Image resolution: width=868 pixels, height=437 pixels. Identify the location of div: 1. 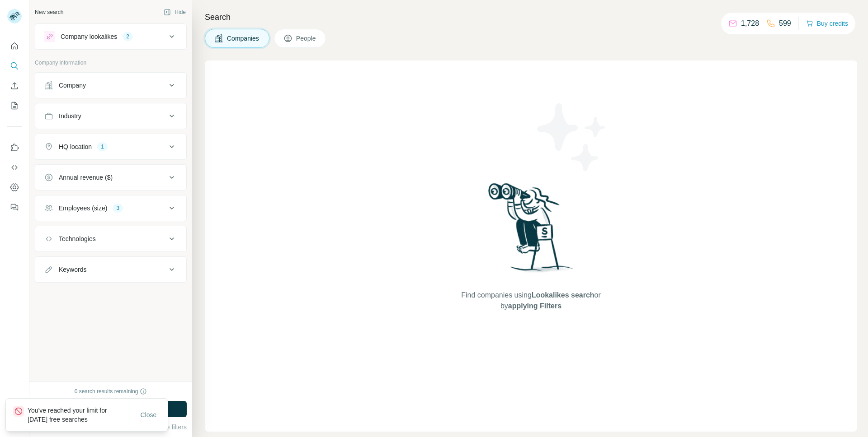
(103, 146).